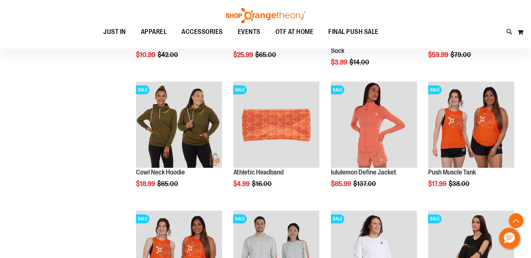 The image size is (531, 258). What do you see at coordinates (258, 172) in the screenshot?
I see `a: Athletic Headband` at bounding box center [258, 172].